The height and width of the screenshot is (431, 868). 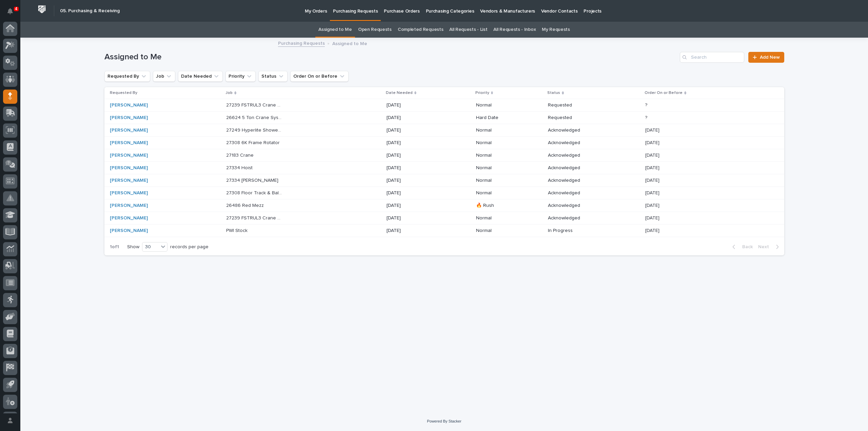 I want to click on a: Add New, so click(x=766, y=57).